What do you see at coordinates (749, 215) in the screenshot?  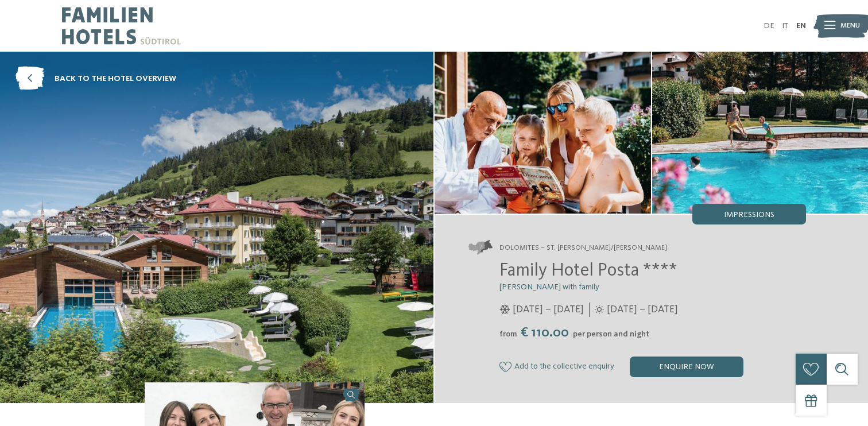 I see `span: Impressions` at bounding box center [749, 215].